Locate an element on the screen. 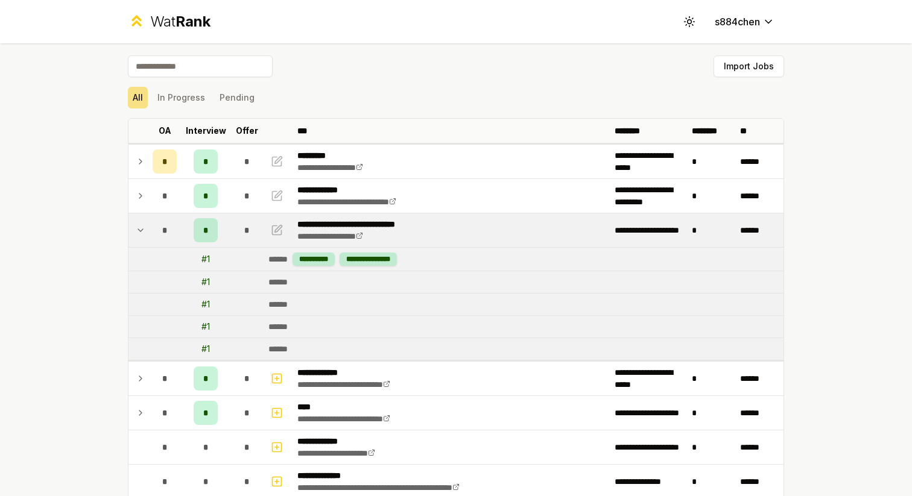 Image resolution: width=912 pixels, height=496 pixels. p: Interview is located at coordinates (206, 131).